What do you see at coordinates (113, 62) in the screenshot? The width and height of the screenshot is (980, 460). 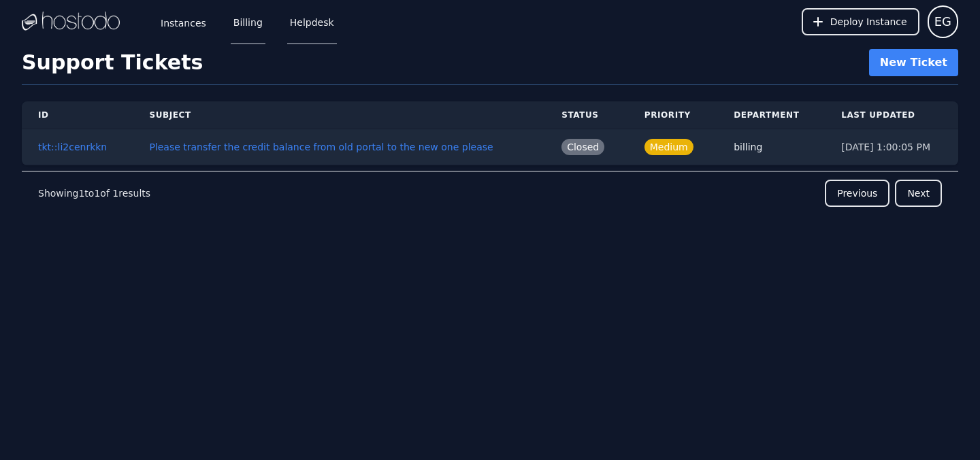 I see `h1: Support Tickets` at bounding box center [113, 62].